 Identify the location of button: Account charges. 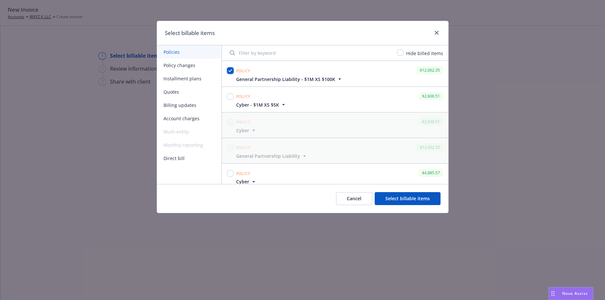
(189, 118).